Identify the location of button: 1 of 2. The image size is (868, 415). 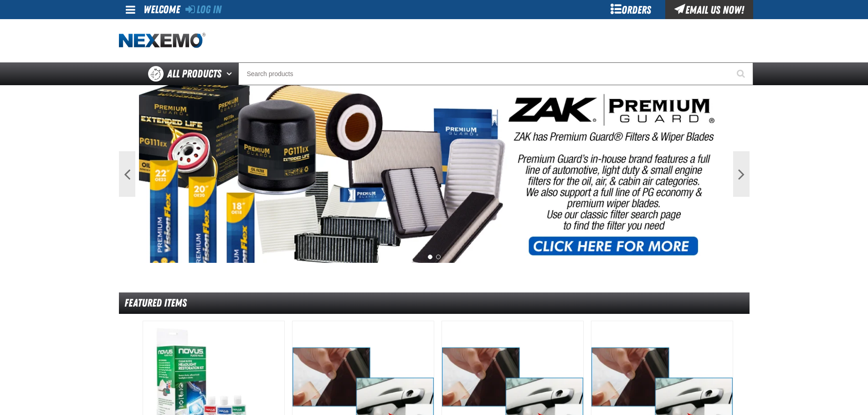
(430, 257).